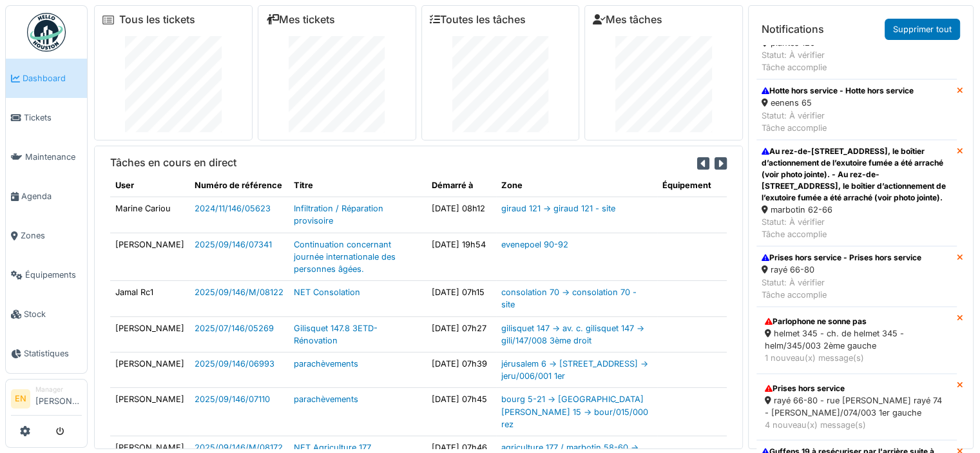 The height and width of the screenshot is (453, 980). I want to click on a: consolation 70 -> consolation 70 - site, so click(569, 299).